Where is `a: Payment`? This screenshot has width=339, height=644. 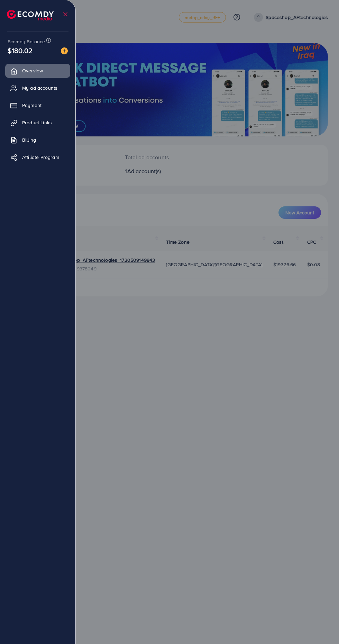 a: Payment is located at coordinates (38, 105).